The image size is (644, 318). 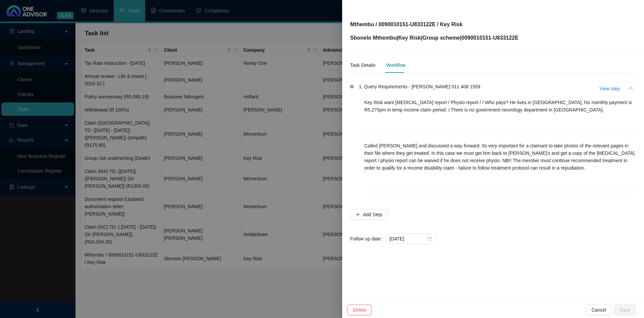 I want to click on span: plus, so click(x=358, y=215).